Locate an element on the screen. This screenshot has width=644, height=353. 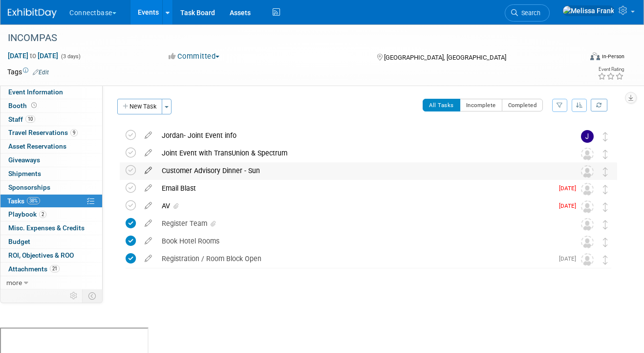
span: Travel Reservations is located at coordinates (43, 132).